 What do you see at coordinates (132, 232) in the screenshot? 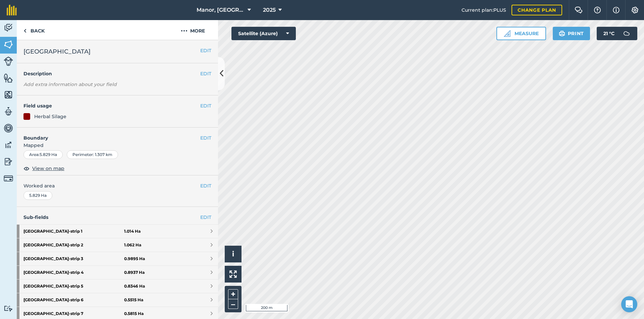
I see `strong: 1.014 Ha` at bounding box center [132, 232].